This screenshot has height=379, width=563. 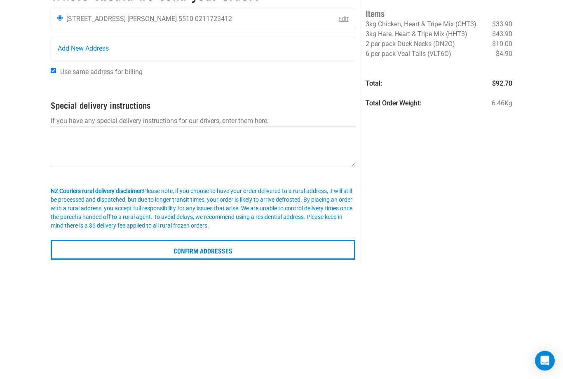 What do you see at coordinates (213, 19) in the screenshot?
I see `li: 0211723412` at bounding box center [213, 19].